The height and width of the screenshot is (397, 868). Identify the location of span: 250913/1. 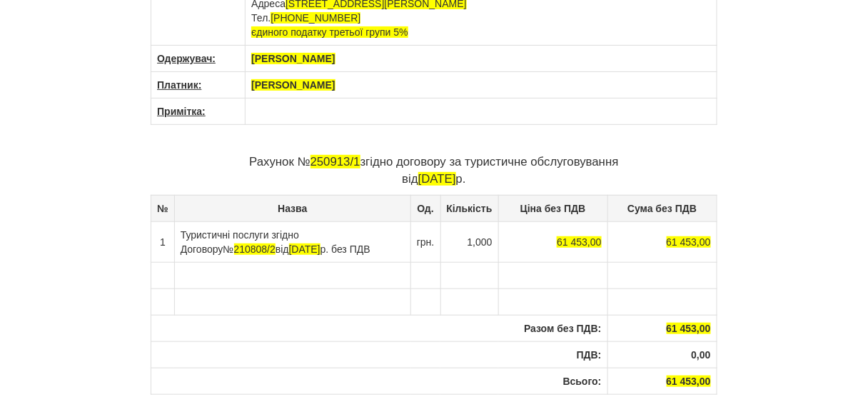
(335, 161).